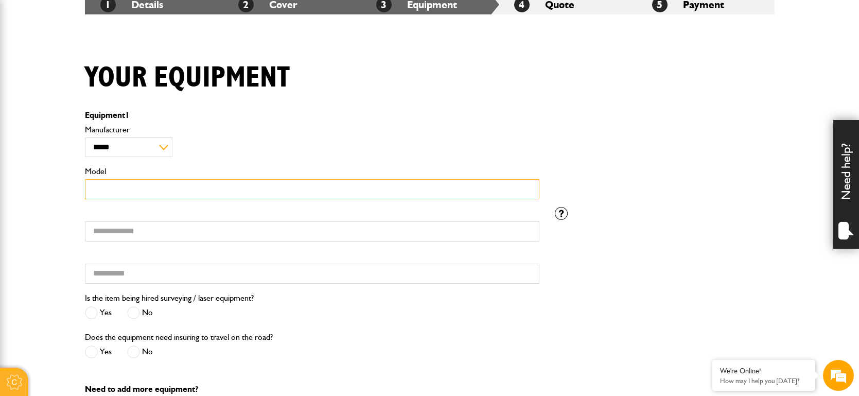 This screenshot has height=396, width=859. What do you see at coordinates (181, 18) in the screenshot?
I see `div: Minimize live chat window` at bounding box center [181, 18].